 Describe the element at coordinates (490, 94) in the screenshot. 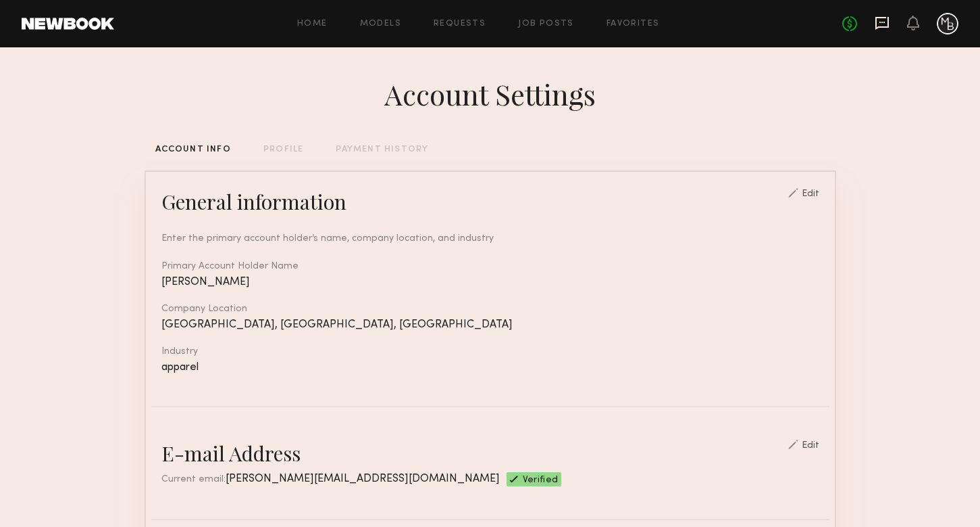

I see `div: Account Settings` at that location.